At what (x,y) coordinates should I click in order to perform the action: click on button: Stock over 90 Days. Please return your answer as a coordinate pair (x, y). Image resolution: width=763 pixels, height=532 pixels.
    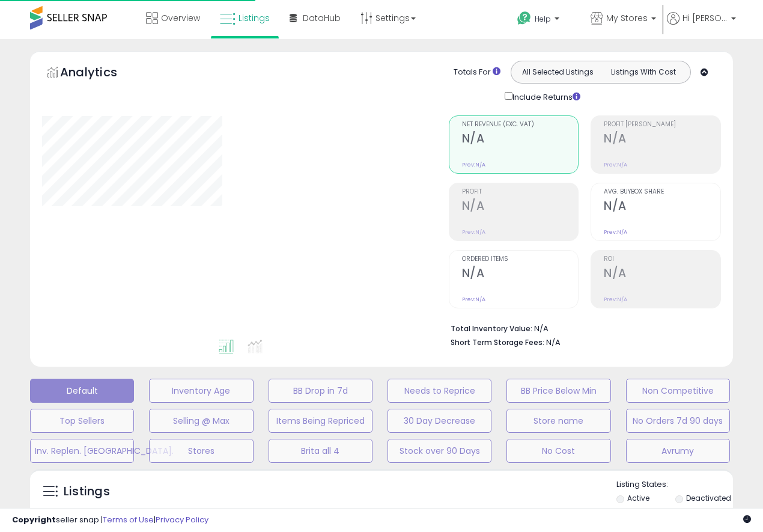
    Looking at the image, I should click on (439, 451).